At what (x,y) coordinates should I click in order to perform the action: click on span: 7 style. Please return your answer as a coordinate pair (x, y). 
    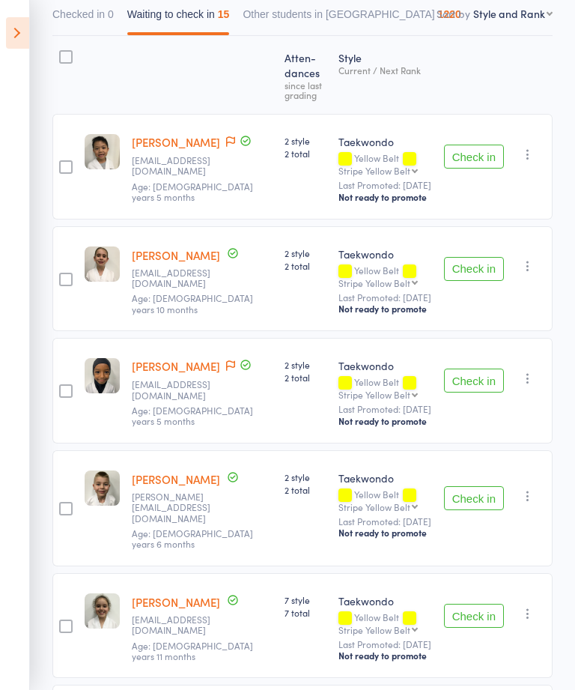
    Looking at the image, I should click on (306, 599).